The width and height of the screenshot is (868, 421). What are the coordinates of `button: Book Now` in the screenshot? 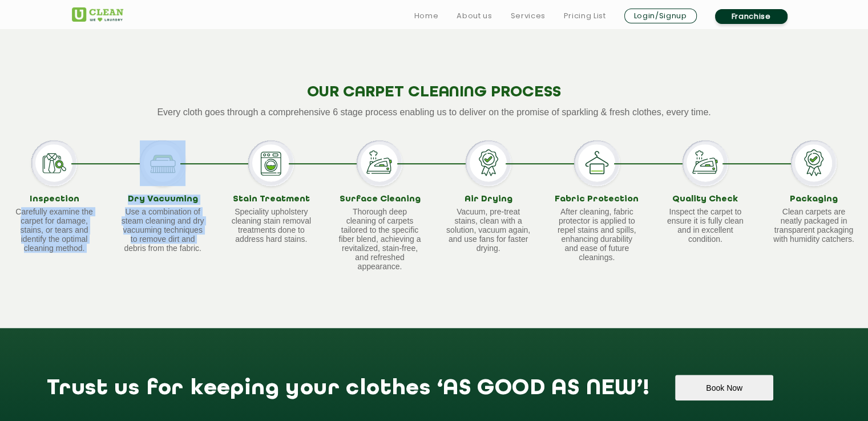 It's located at (724, 388).